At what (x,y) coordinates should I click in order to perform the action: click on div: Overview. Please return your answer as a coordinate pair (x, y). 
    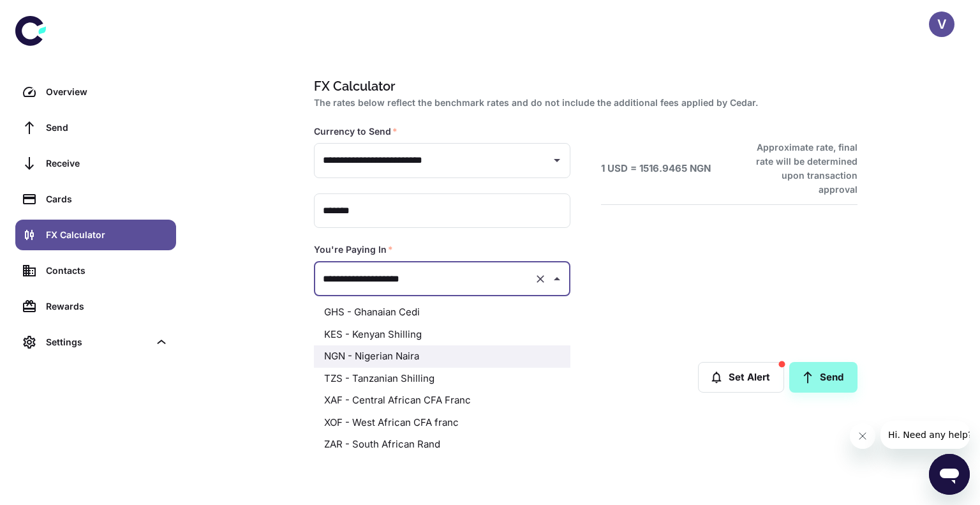
    Looking at the image, I should click on (107, 92).